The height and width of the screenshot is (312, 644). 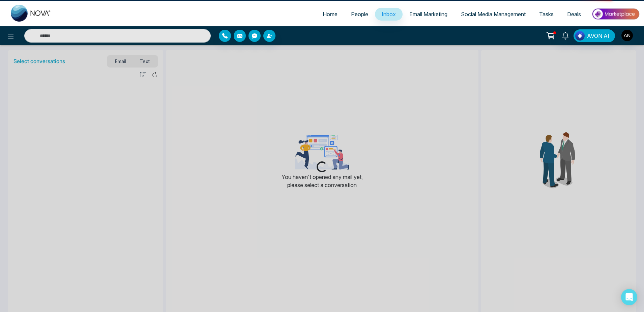 I want to click on a: People, so click(x=359, y=14).